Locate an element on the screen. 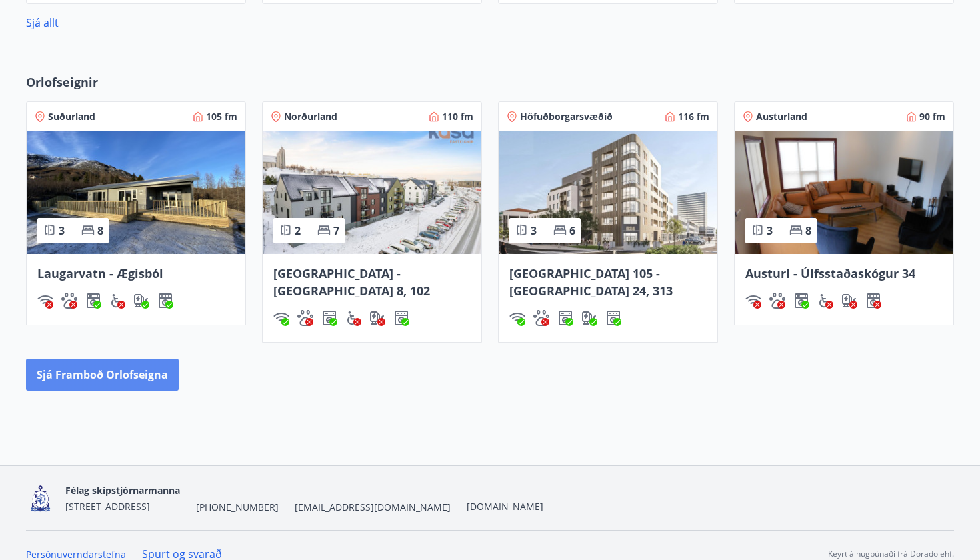 This screenshot has height=560, width=980. button: Sjá framboð orlofseigna is located at coordinates (102, 374).